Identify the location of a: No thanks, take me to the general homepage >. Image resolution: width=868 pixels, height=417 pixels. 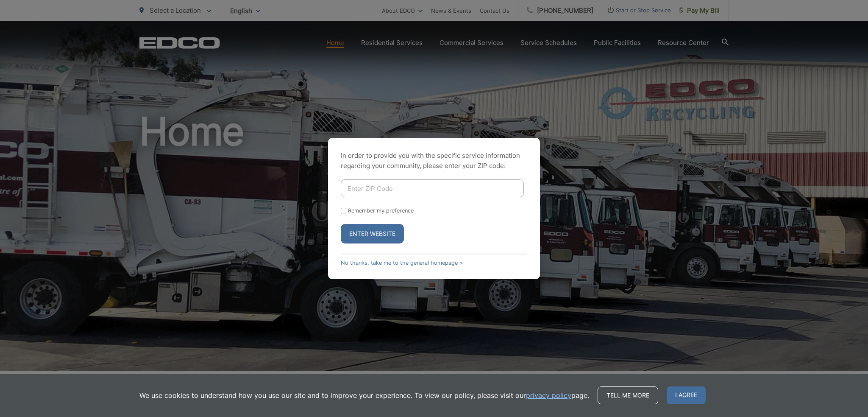
(402, 263).